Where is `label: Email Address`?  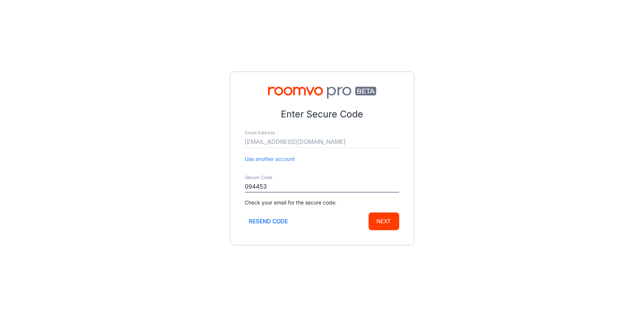 label: Email Address is located at coordinates (260, 133).